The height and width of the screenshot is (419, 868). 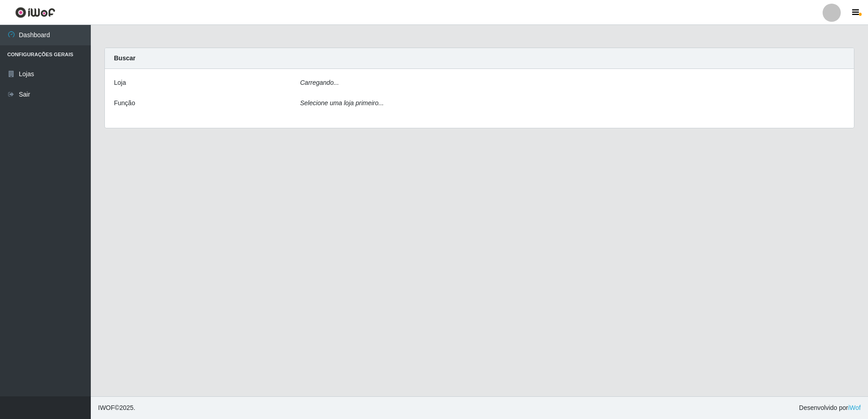 What do you see at coordinates (830, 408) in the screenshot?
I see `span: Desenvolvido por` at bounding box center [830, 408].